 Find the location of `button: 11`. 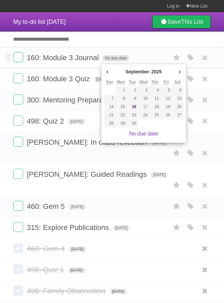

button: 11 is located at coordinates (155, 98).